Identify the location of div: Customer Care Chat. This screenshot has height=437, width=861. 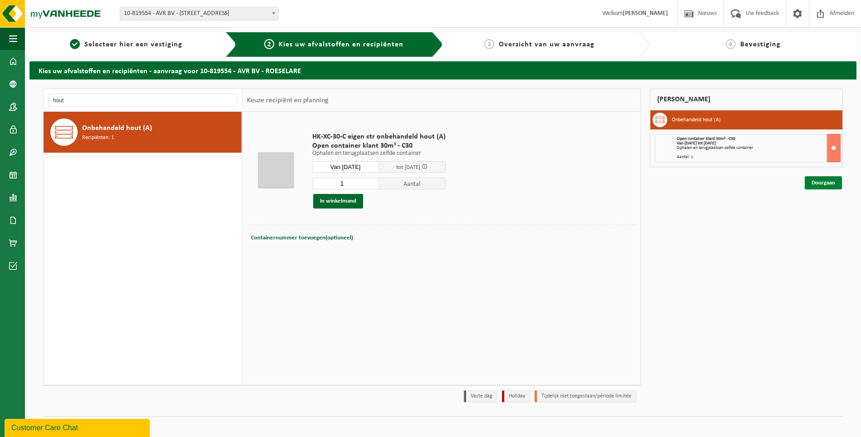
(73, 11).